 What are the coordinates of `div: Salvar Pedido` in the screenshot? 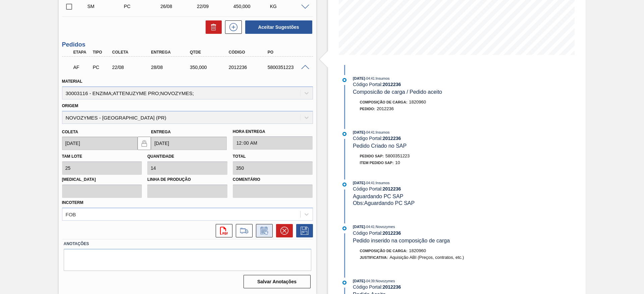 It's located at (303, 231).